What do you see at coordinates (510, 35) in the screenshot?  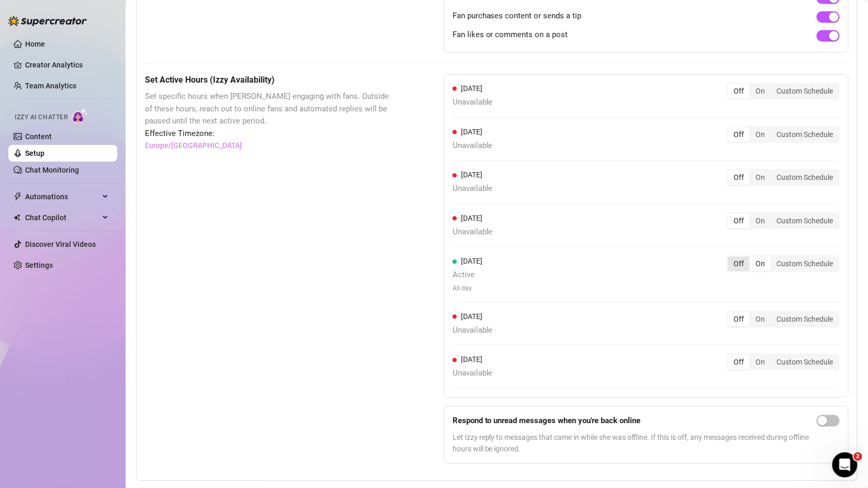 I see `span: Fan likes or comments on a post` at bounding box center [510, 35].